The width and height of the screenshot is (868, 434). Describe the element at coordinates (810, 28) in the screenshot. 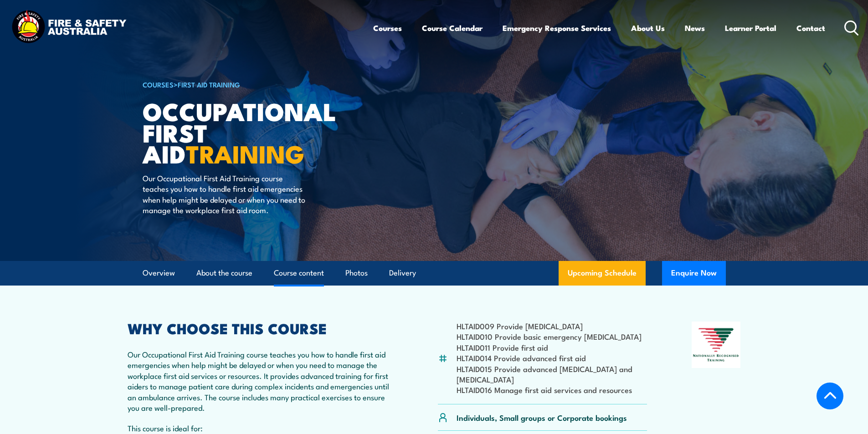

I see `a: Contact` at that location.